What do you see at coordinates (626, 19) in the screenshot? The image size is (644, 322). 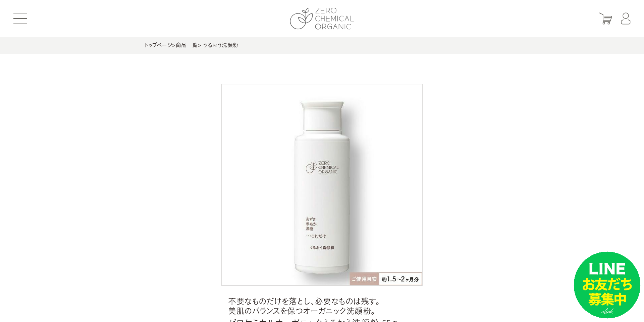 I see `img: マイページ` at bounding box center [626, 19].